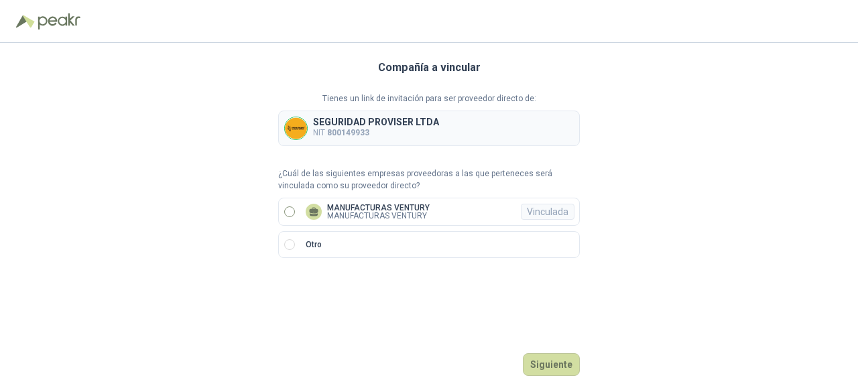 This screenshot has width=858, height=392. Describe the element at coordinates (548, 212) in the screenshot. I see `div: Vinculada` at that location.